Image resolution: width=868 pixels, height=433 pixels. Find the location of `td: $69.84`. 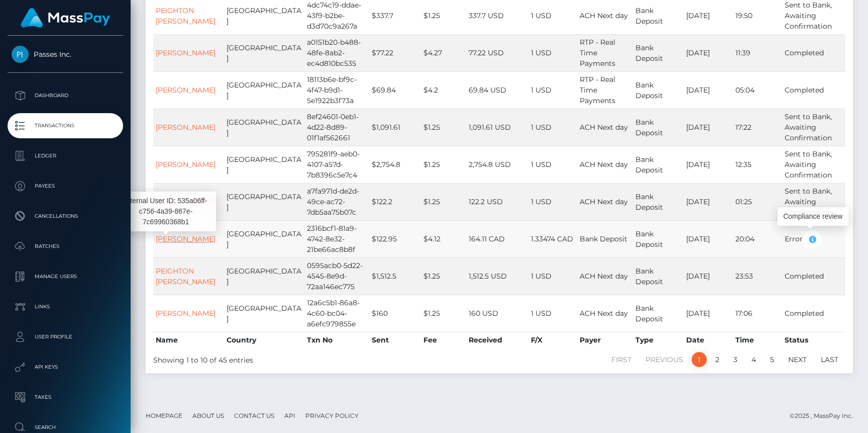

td: $69.84 is located at coordinates (395, 90).